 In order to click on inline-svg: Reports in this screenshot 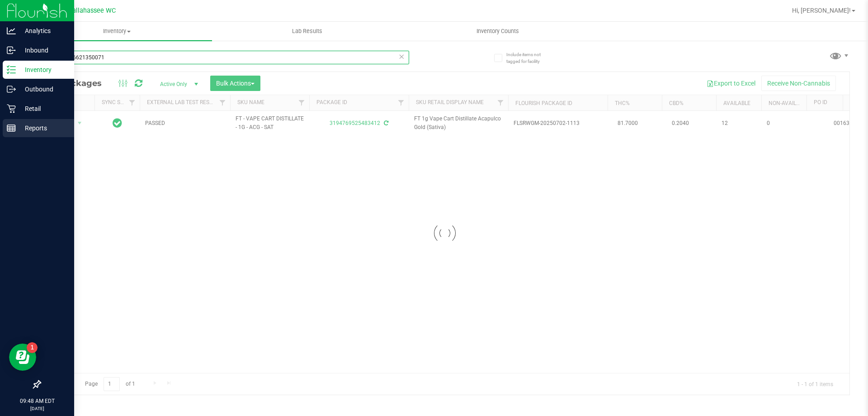, I will do `click(11, 128)`.